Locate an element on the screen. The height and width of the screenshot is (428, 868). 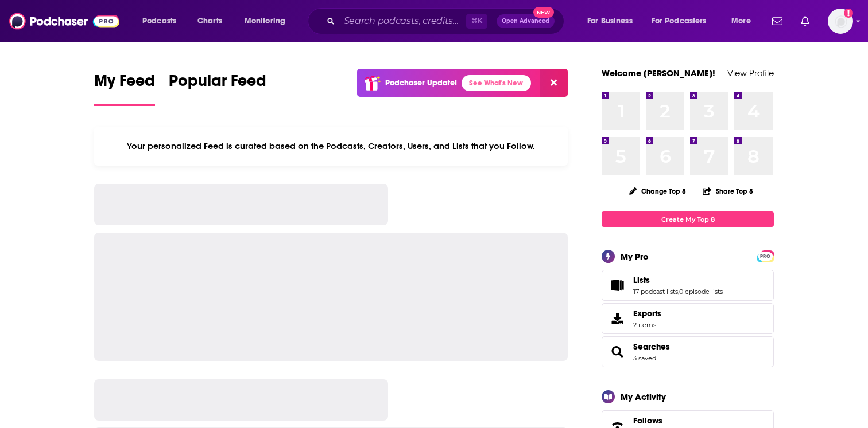
span: More is located at coordinates (741, 21).